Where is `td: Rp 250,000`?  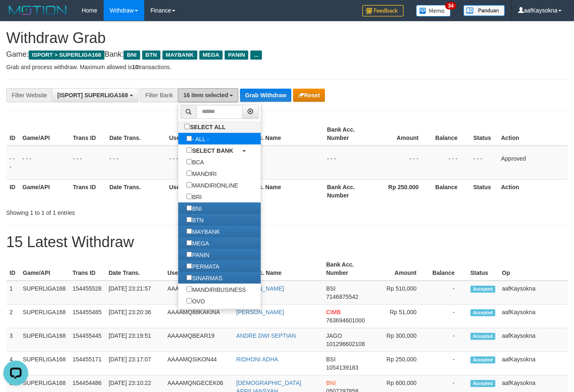 td: Rp 250,000 is located at coordinates (400, 363).